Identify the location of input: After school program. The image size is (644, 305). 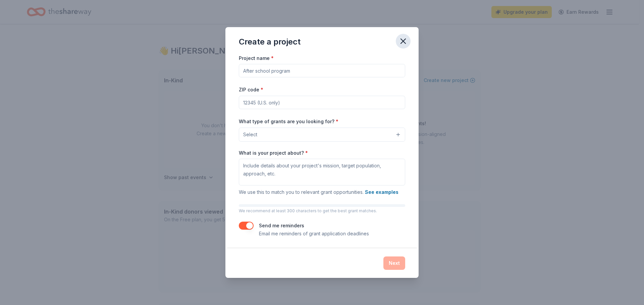
(322, 71).